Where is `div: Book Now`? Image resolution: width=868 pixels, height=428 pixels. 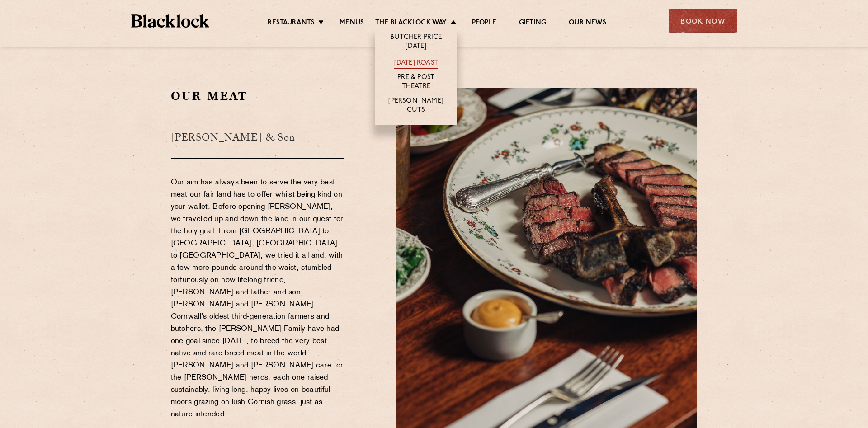
div: Book Now is located at coordinates (703, 21).